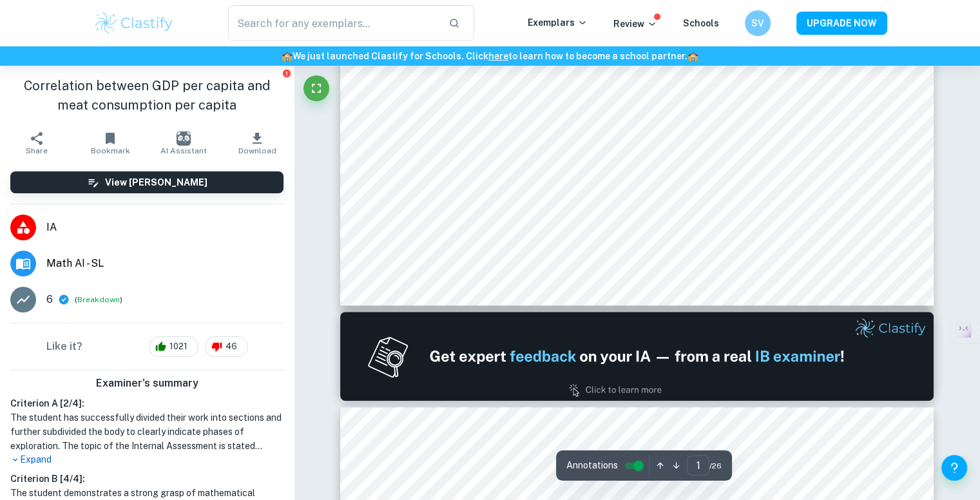 Image resolution: width=980 pixels, height=500 pixels. I want to click on button: SV, so click(758, 23).